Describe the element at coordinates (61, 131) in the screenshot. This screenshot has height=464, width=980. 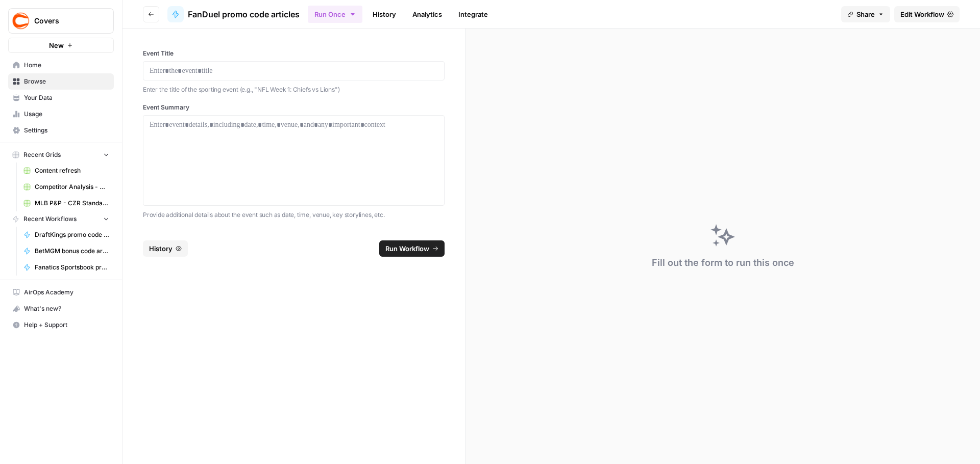
I see `a: Settings` at that location.